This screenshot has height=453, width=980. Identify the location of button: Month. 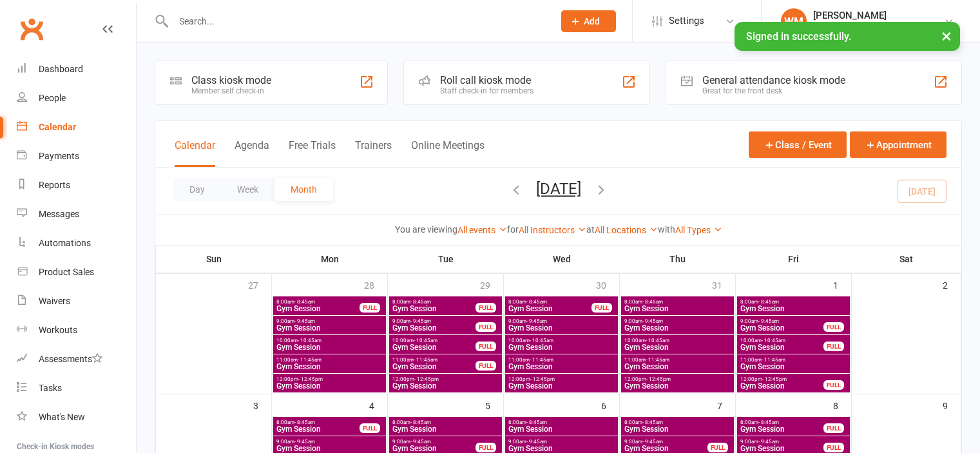
(303, 189).